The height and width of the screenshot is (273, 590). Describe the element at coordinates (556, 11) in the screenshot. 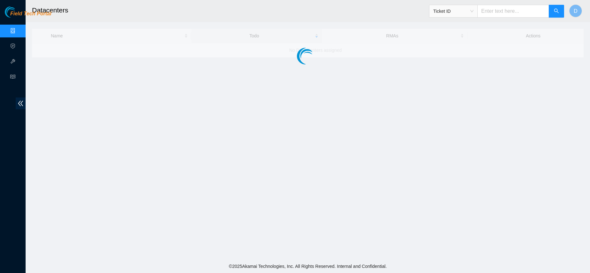

I see `span: search` at that location.